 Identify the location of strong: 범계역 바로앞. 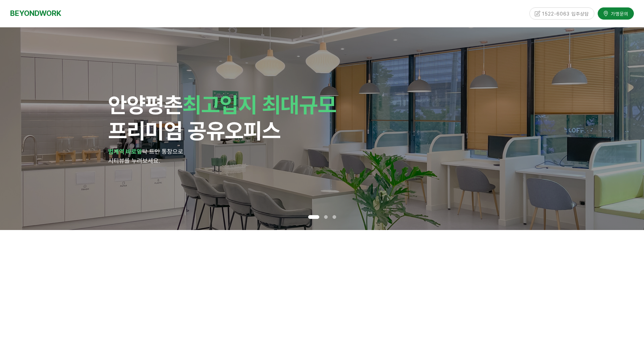
(125, 151).